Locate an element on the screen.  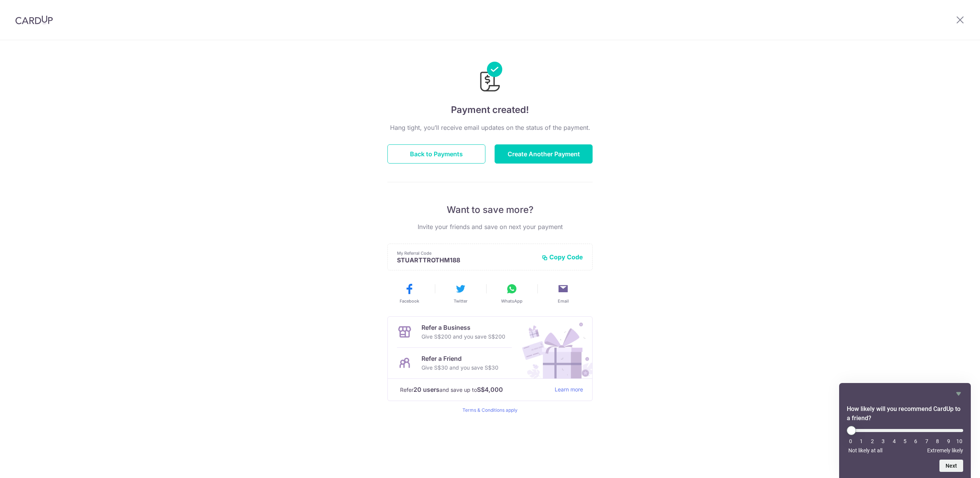
p: Give S$30 and you save S$30 is located at coordinates (460, 368).